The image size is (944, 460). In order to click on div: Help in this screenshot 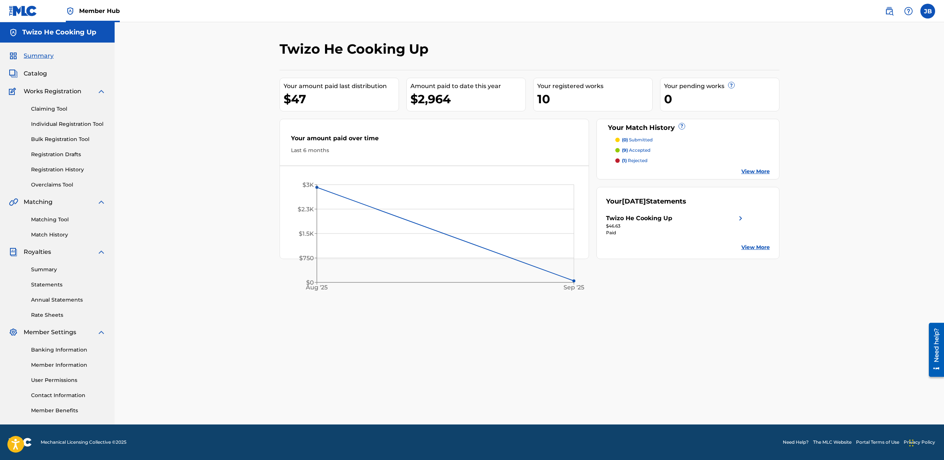, I will do `click(909, 11)`.